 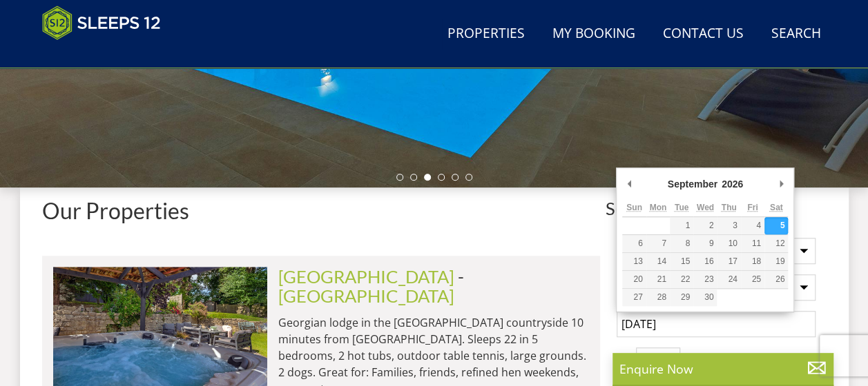 I want to click on abbr: Thursday, so click(x=729, y=207).